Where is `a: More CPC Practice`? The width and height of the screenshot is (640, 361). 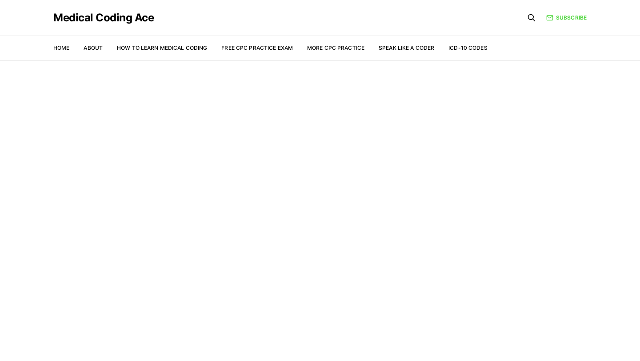 a: More CPC Practice is located at coordinates (335, 48).